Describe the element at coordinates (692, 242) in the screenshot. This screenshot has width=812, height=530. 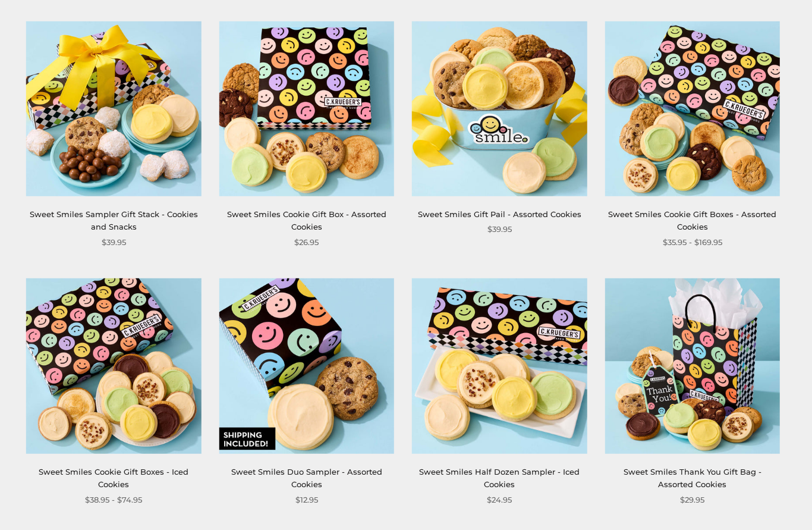
I see `span: $35.95 - $169.95` at that location.